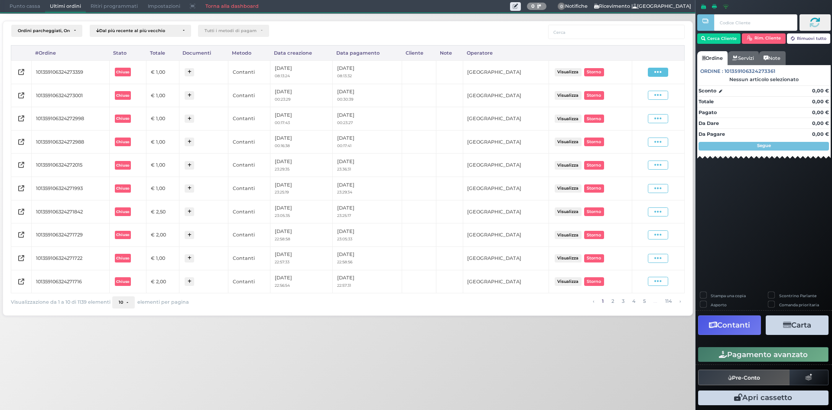 This screenshot has width=832, height=410. I want to click on div: Stato, so click(127, 53).